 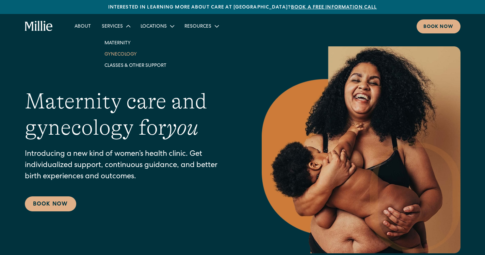 What do you see at coordinates (130, 114) in the screenshot?
I see `h1: Maternity care and gynecology for` at bounding box center [130, 114].